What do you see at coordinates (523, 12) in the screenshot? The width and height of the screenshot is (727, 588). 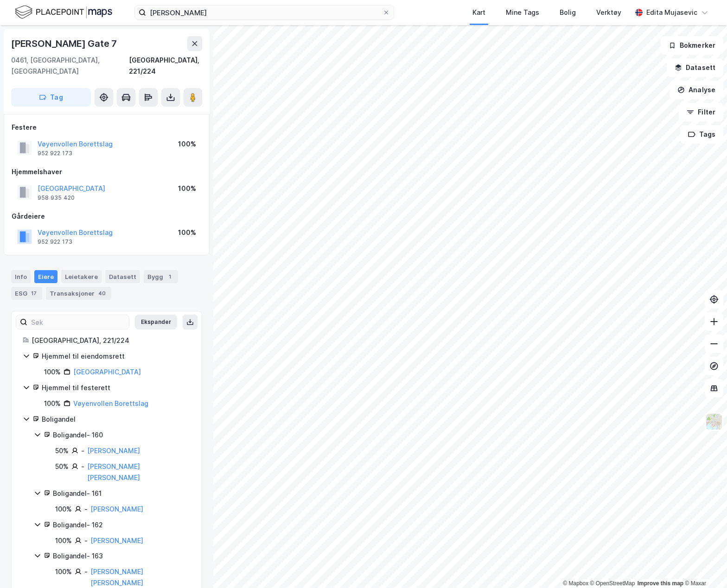 I see `div: Mine Tags` at bounding box center [523, 12].